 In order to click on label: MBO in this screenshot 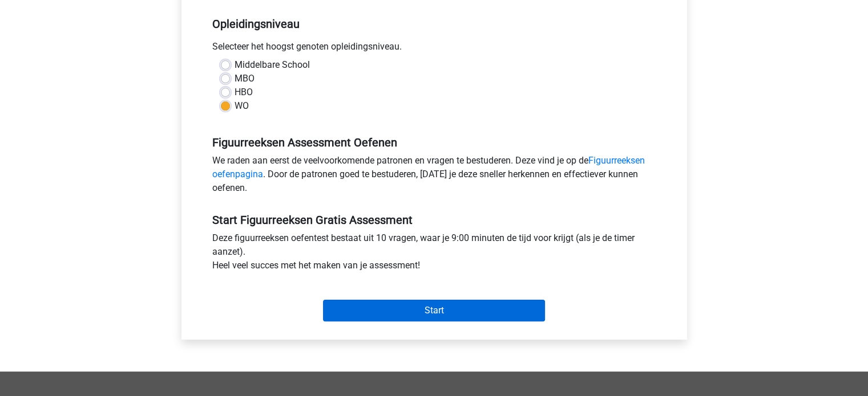, I will do `click(244, 79)`.